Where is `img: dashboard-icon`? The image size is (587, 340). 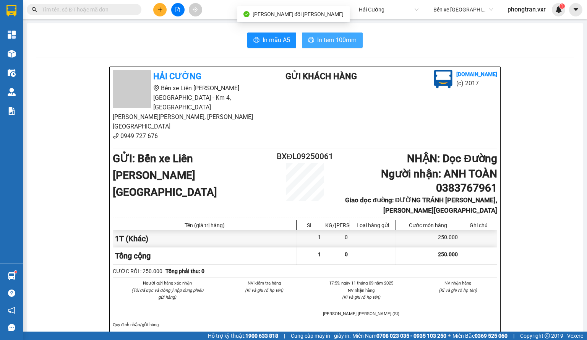 img: dashboard-icon is located at coordinates (11, 34).